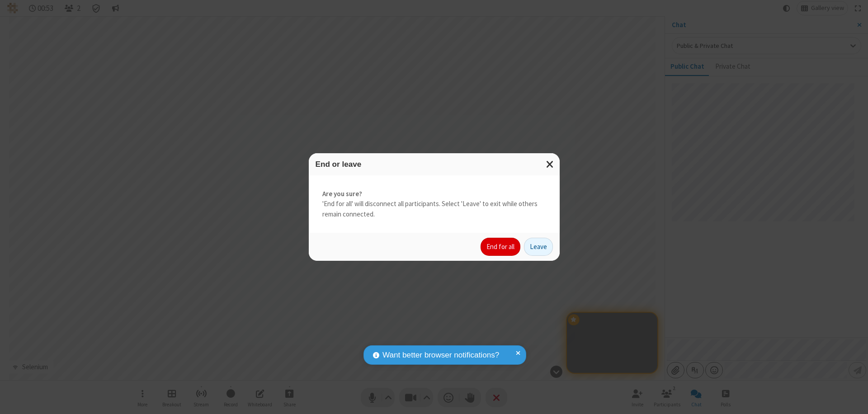 This screenshot has width=868, height=414. I want to click on button: Leave, so click(539, 247).